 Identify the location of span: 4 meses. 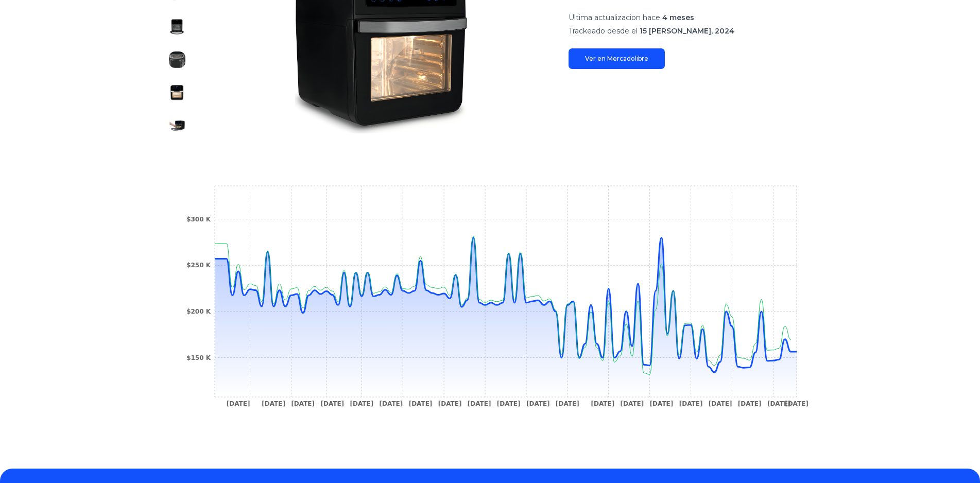
(678, 17).